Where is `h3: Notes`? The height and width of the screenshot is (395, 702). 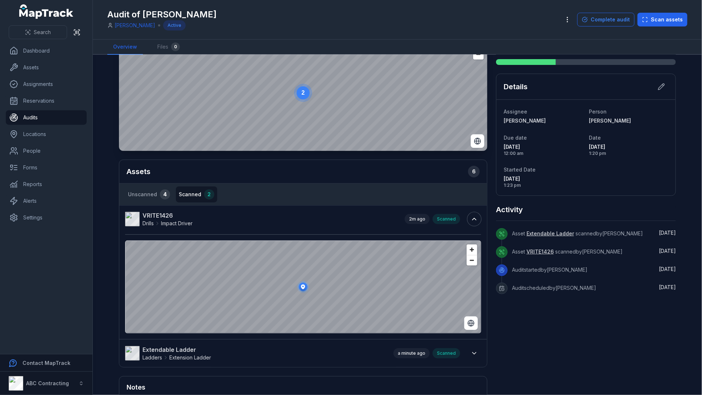 h3: Notes is located at coordinates (136, 387).